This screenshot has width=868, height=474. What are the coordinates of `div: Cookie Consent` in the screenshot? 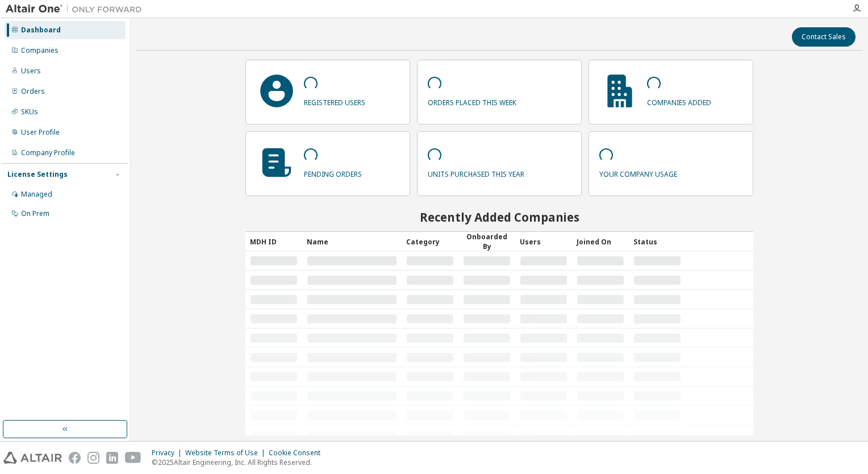 It's located at (297, 452).